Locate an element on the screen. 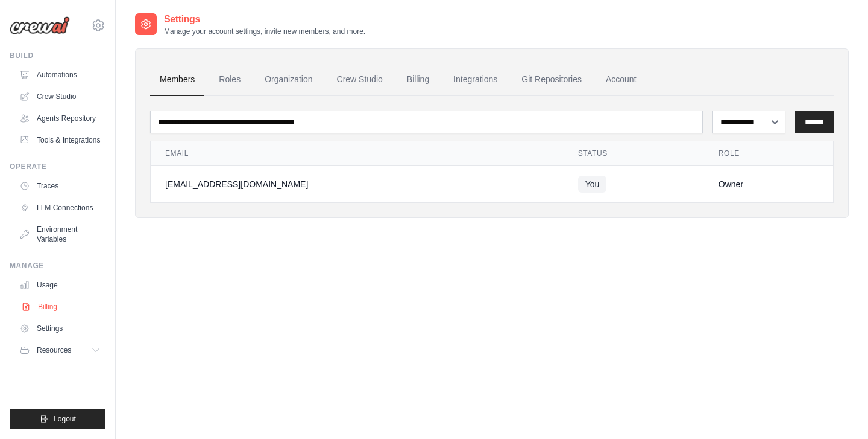  th: Status is located at coordinates (634, 153).